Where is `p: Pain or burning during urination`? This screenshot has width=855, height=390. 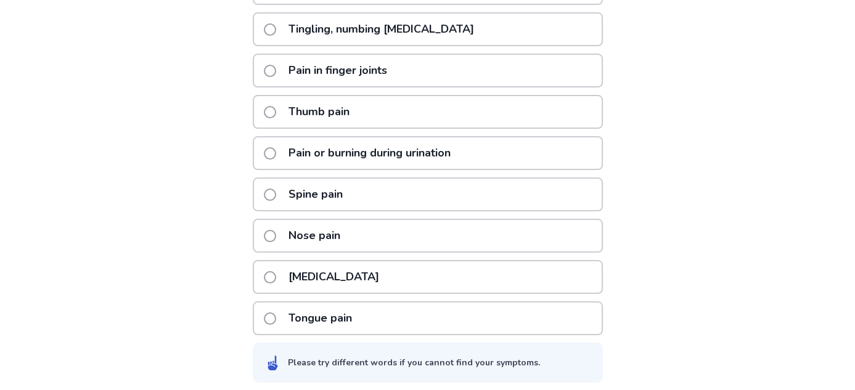 p: Pain or burning during urination is located at coordinates (369, 153).